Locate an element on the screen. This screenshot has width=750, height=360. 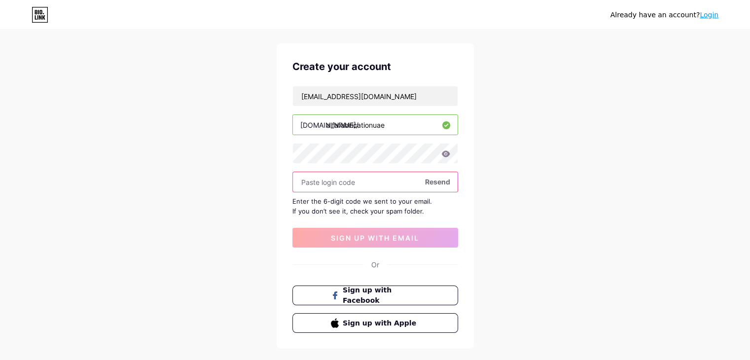
div: Create your account is located at coordinates (375, 67).